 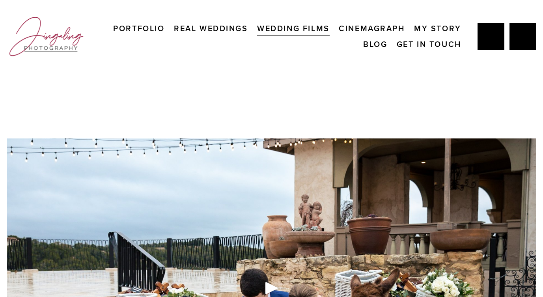 I want to click on a: Portfolio, so click(x=139, y=29).